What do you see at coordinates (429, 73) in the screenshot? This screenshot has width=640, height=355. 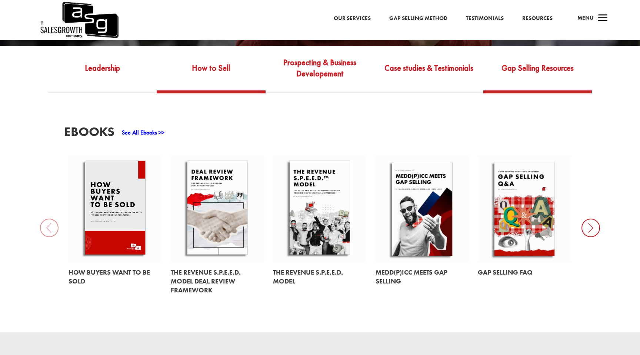 I see `a: Case studies & Testimonials` at bounding box center [429, 73].